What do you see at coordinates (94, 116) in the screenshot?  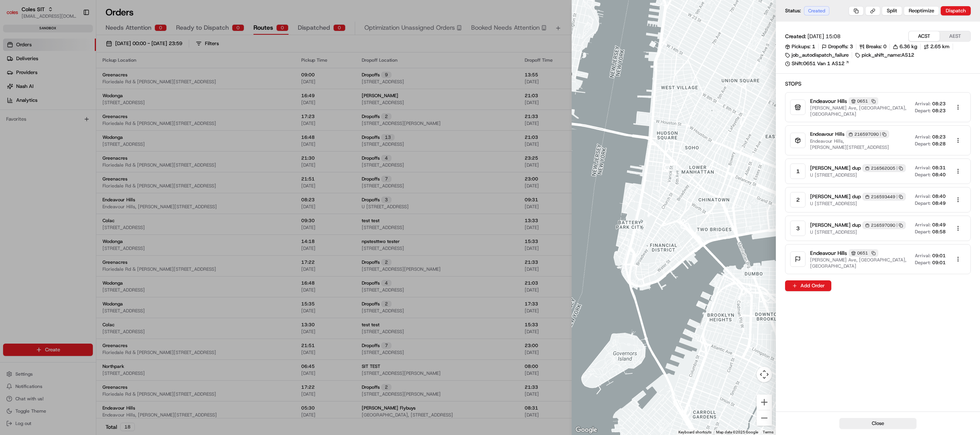 I see `a: 💻API Documentation` at bounding box center [94, 116].